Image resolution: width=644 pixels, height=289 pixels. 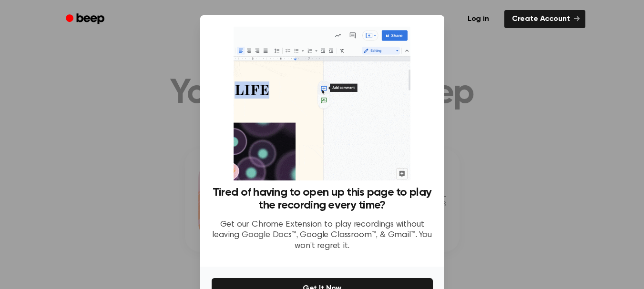 I want to click on a: Log in, so click(x=478, y=19).